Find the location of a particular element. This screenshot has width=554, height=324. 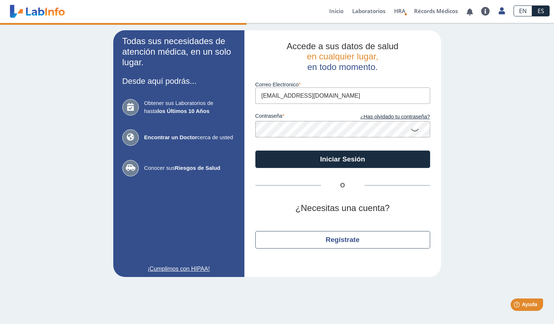

h2: ¿Necesitas una cuenta? is located at coordinates (343, 208).